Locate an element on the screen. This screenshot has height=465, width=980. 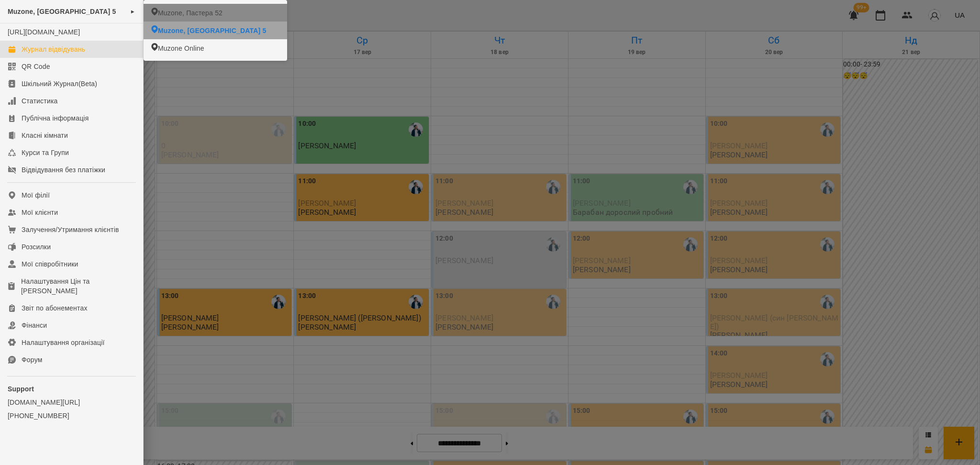
span: Muzone Online is located at coordinates (181, 48).